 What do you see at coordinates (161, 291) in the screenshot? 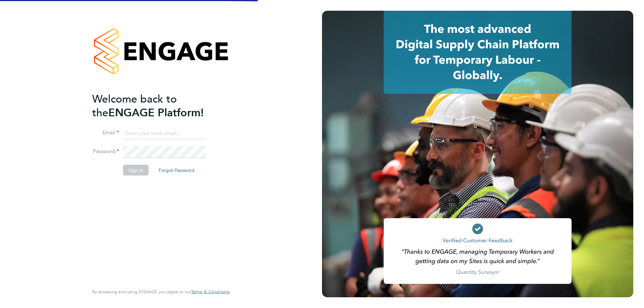
I see `span: By accessing and using ENGAGE you agree to our` at bounding box center [161, 291].